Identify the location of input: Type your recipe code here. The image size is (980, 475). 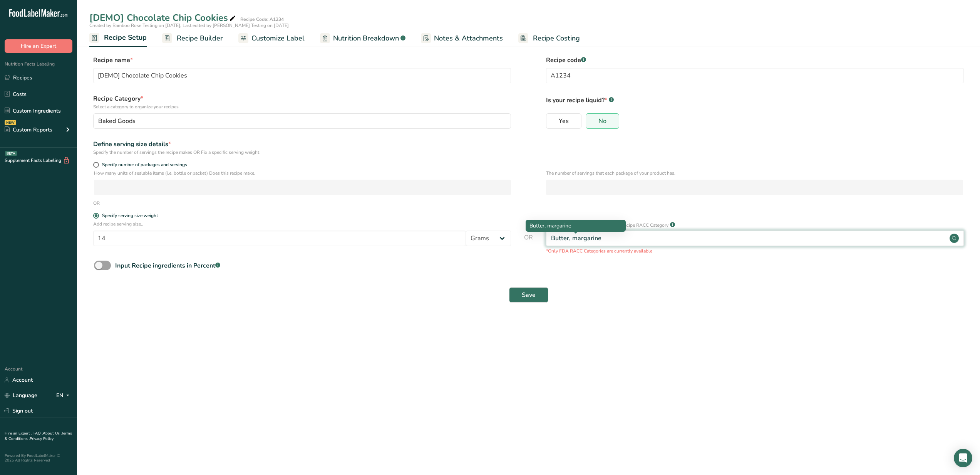
(755, 75).